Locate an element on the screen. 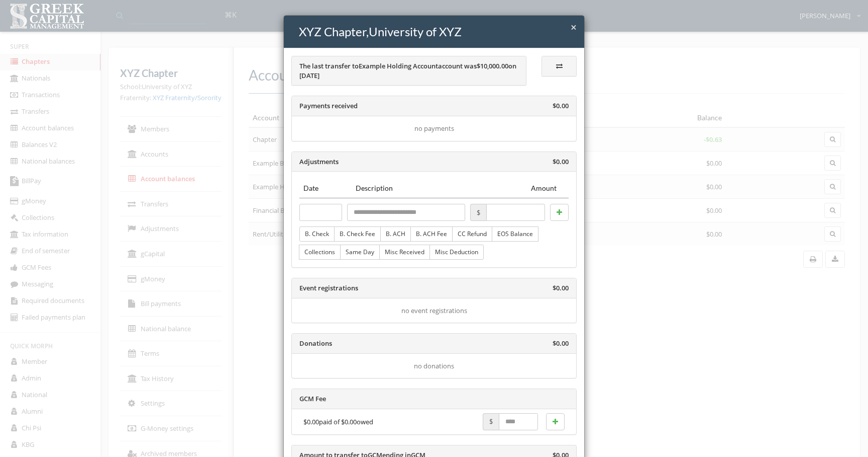 The image size is (868, 457). th: Date is located at coordinates (326, 188).